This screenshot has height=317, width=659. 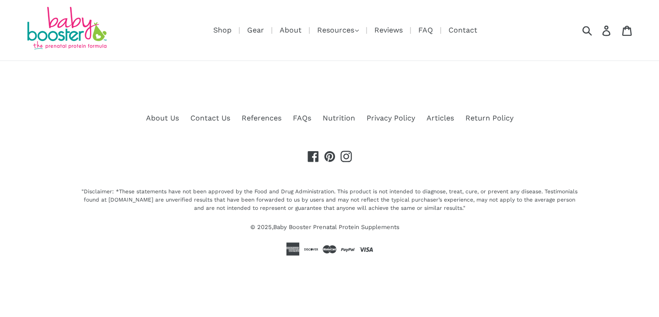 I want to click on a: Shop, so click(x=223, y=30).